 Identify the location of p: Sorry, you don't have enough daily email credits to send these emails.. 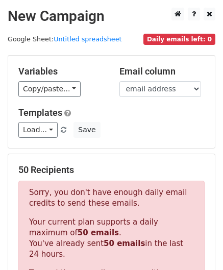
(111, 198).